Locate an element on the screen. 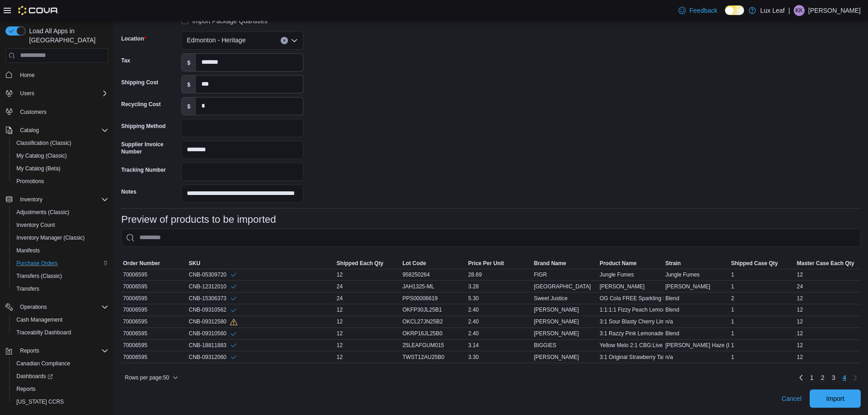 The image size is (868, 415). button: Home is located at coordinates (57, 74).